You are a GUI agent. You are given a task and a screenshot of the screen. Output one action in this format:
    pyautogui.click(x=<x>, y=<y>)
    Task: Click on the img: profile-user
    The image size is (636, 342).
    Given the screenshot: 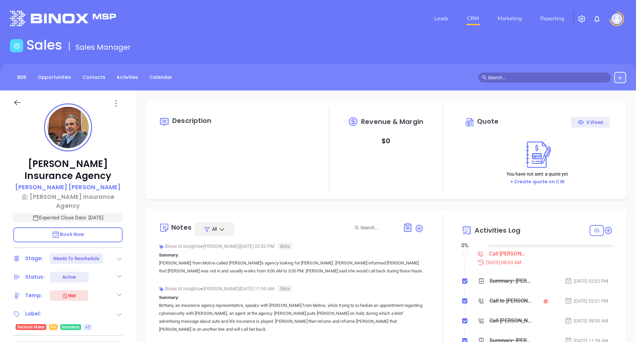 What is the action you would take?
    pyautogui.click(x=68, y=127)
    